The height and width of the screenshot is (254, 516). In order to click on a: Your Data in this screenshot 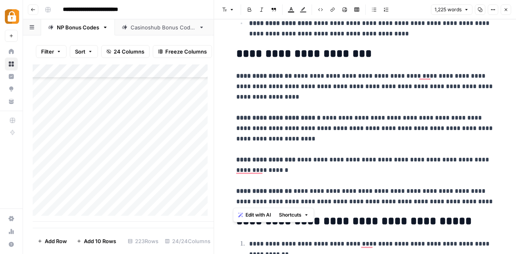, I will do `click(11, 102)`.